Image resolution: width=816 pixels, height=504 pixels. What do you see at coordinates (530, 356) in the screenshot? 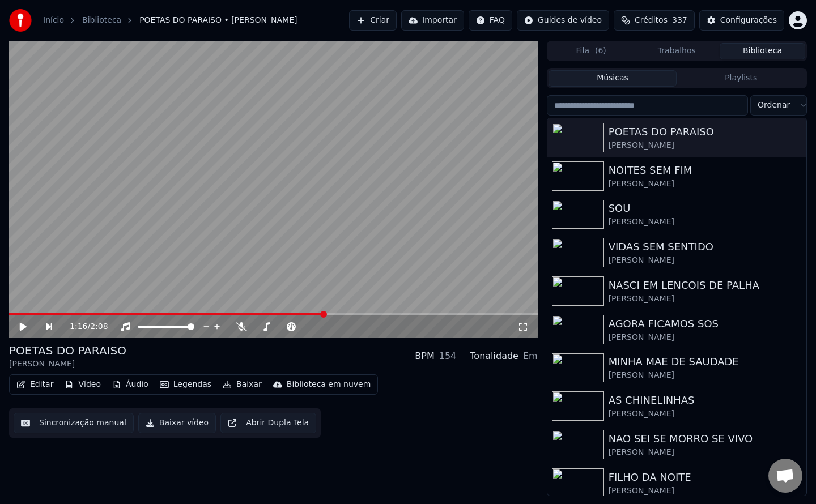
I see `div: Em` at bounding box center [530, 356].